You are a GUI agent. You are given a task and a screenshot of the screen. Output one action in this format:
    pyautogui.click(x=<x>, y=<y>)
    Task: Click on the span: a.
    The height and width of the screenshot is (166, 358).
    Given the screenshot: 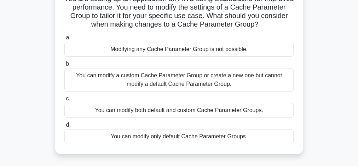 What is the action you would take?
    pyautogui.click(x=68, y=37)
    